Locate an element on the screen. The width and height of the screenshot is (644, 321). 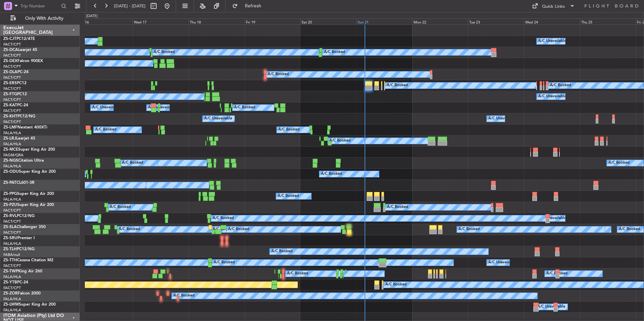
div: Sat 20 is located at coordinates (328, 21).